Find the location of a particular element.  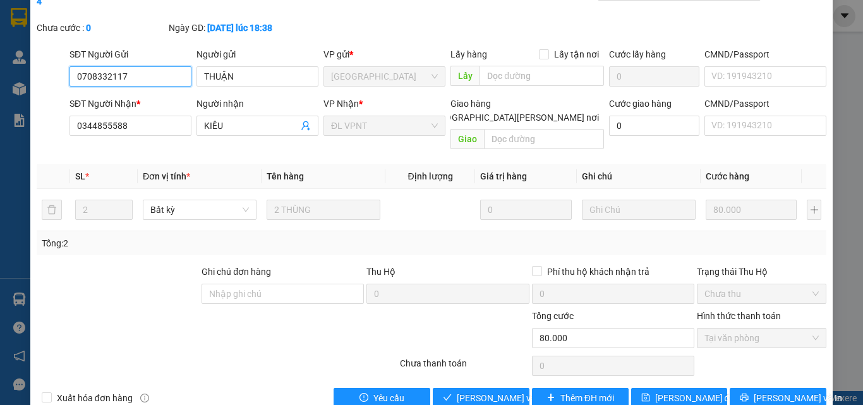

span: Lấy hàng is located at coordinates (469, 54).